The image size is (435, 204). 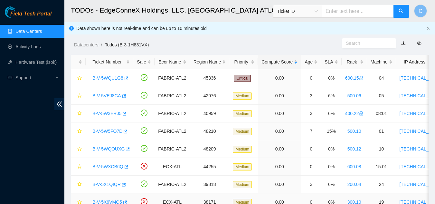 What do you see at coordinates (401, 11) in the screenshot?
I see `span: search` at bounding box center [401, 11].